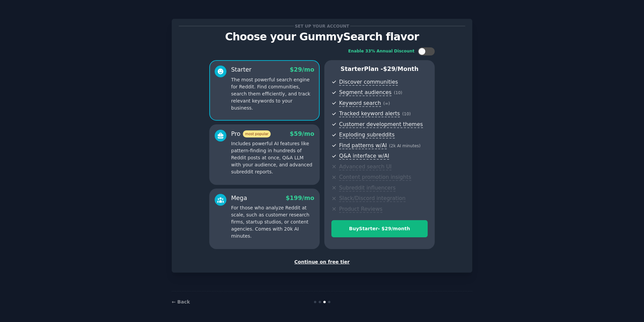 The height and width of the screenshot is (322, 644). I want to click on span: Product Reviews, so click(360, 209).